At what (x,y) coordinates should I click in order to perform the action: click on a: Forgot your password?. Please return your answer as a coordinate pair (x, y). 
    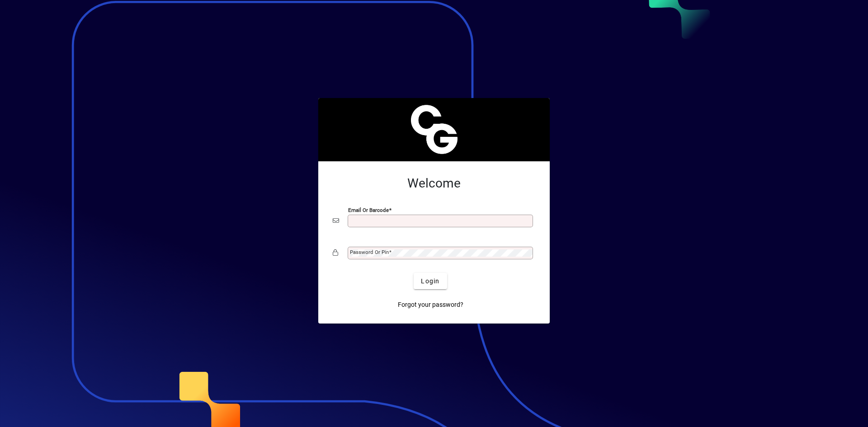
    Looking at the image, I should click on (431, 304).